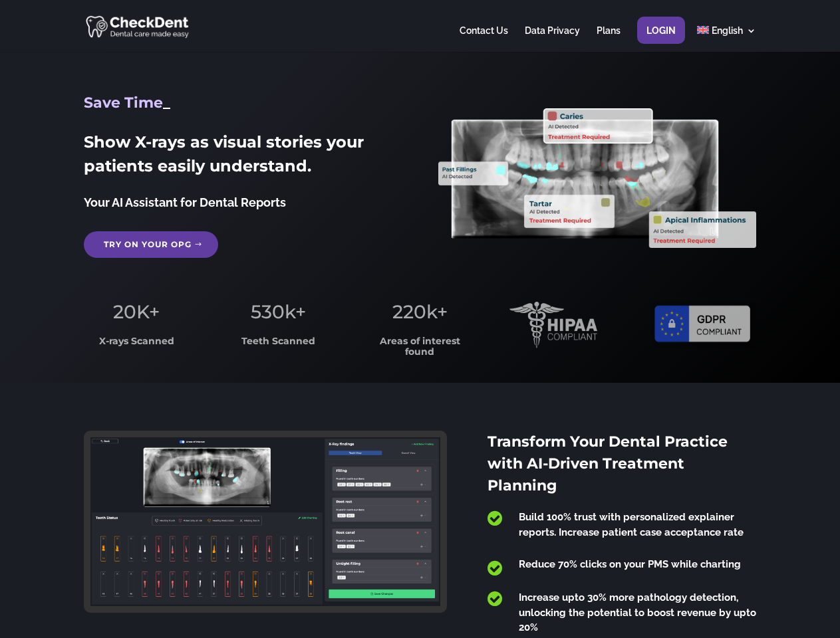  I want to click on span: Transform Your Dental Practice with AI-Driven Treatment Planning, so click(607, 463).